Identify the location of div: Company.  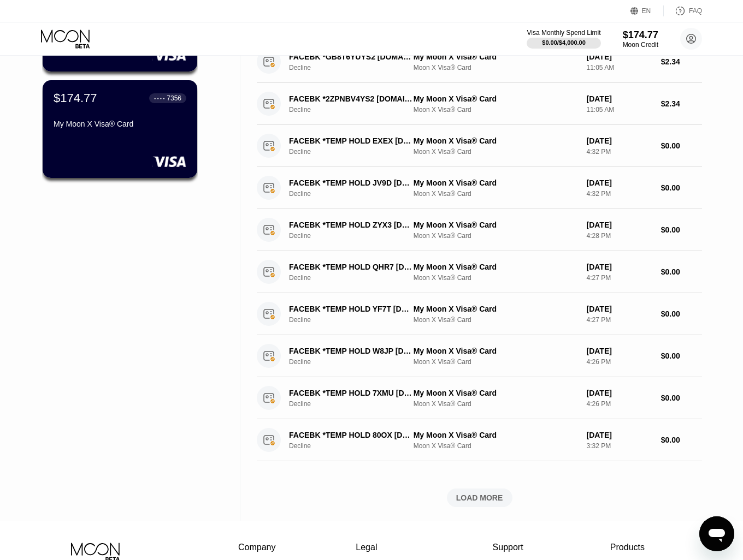
(257, 547).